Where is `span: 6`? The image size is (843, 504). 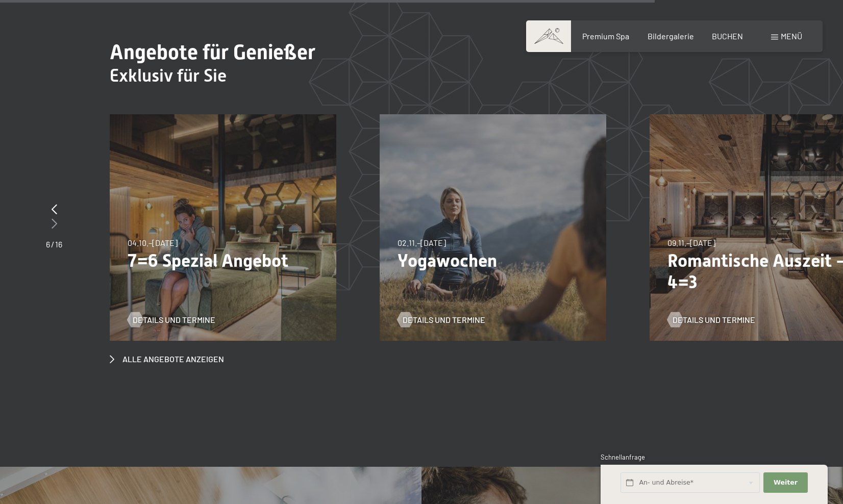
span: 6 is located at coordinates (48, 244).